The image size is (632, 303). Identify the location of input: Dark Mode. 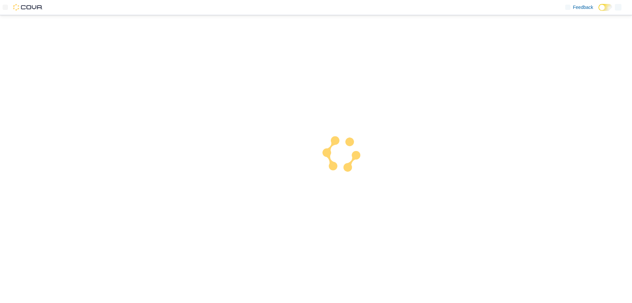
(605, 7).